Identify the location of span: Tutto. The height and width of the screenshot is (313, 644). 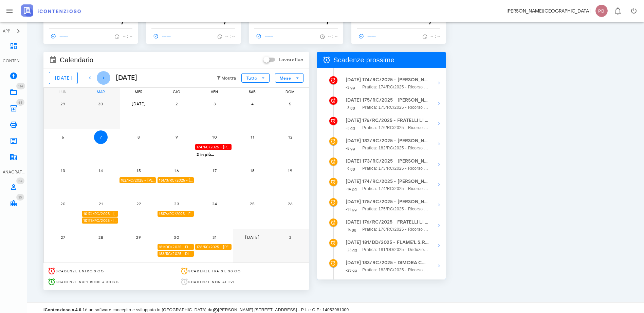
(251, 78).